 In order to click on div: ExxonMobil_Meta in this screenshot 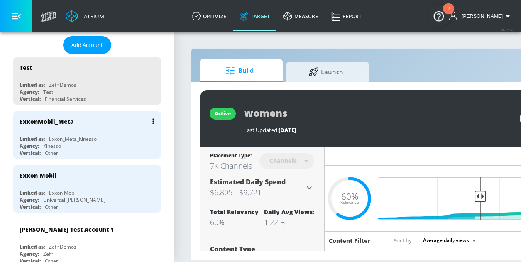, I will do `click(46, 121)`.